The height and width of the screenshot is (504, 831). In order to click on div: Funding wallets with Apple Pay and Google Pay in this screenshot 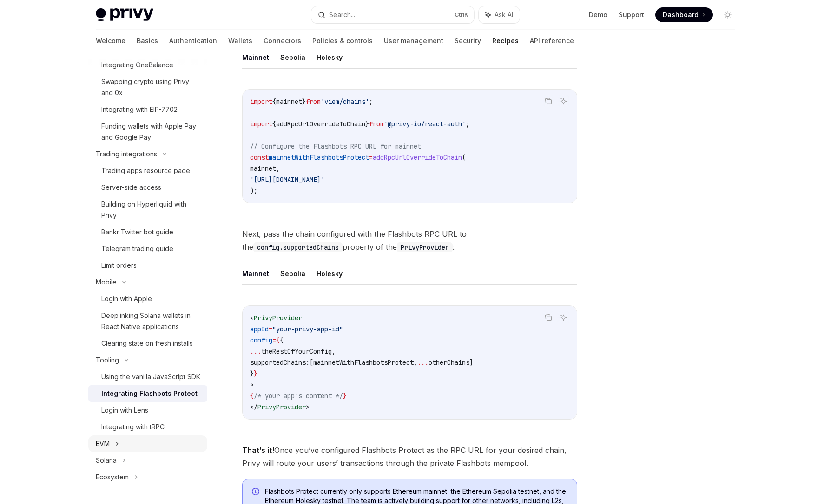, I will do `click(152, 132)`.